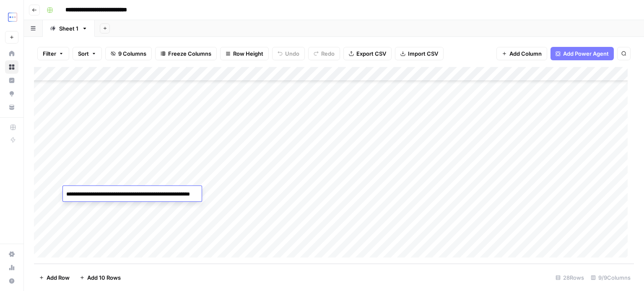 The width and height of the screenshot is (644, 291). I want to click on button: Add 10 Rows, so click(100, 278).